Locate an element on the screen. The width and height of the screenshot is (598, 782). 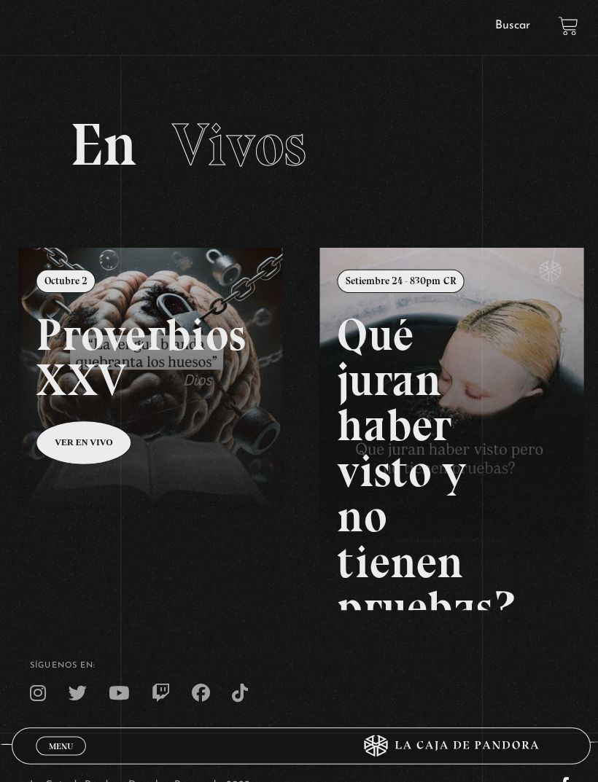
span: Vivos is located at coordinates (237, 144).